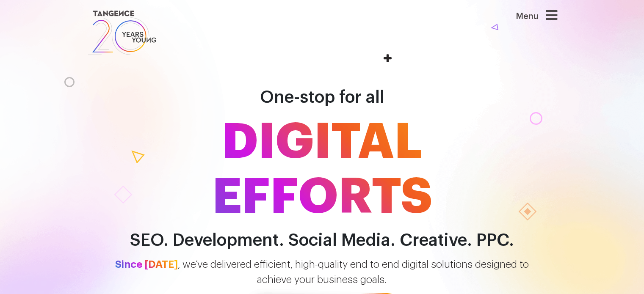 This screenshot has width=644, height=294. I want to click on span: One-stop for all, so click(322, 97).